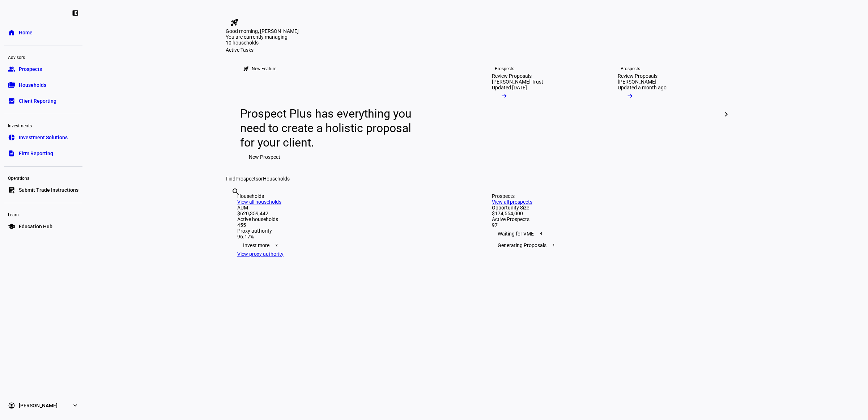  What do you see at coordinates (329, 128) in the screenshot?
I see `div: Prospect Plus has everything you need to create a holistic proposal for your client.` at bounding box center [329, 128].